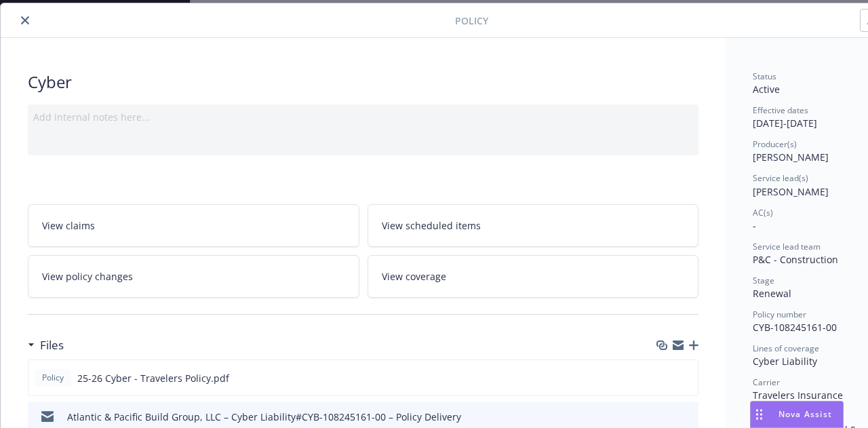 The image size is (868, 428). Describe the element at coordinates (774, 144) in the screenshot. I see `span: Producer(s)` at that location.